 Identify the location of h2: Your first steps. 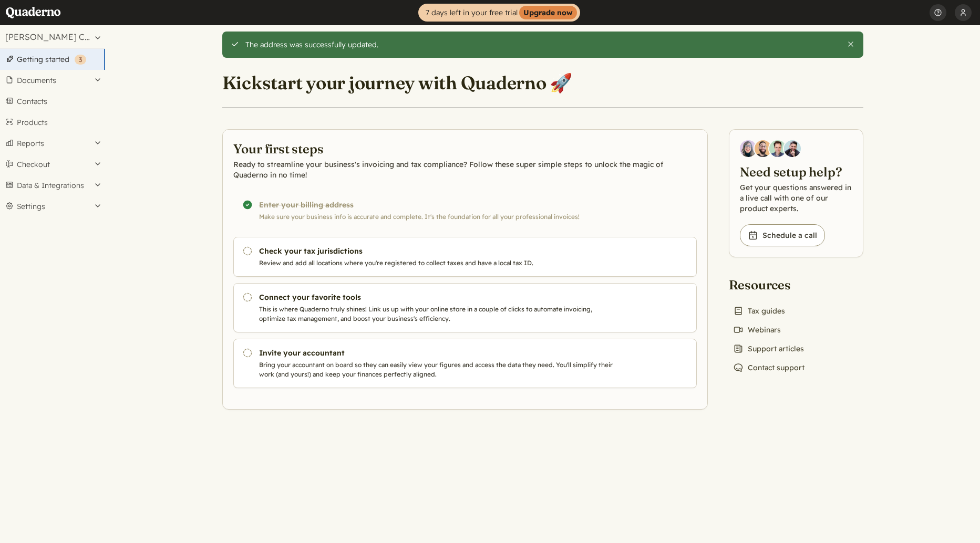
(466, 149).